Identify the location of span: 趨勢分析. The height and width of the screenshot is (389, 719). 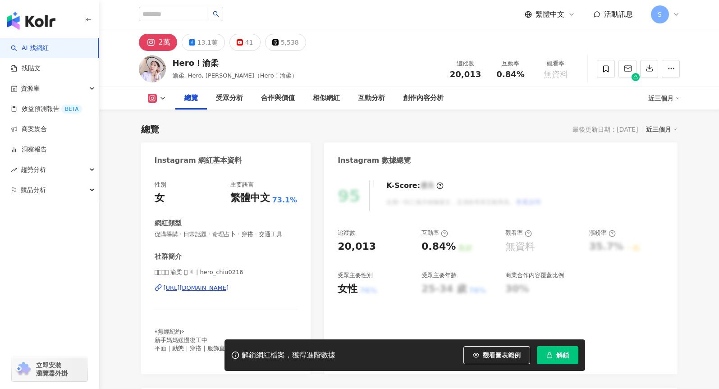
(33, 170).